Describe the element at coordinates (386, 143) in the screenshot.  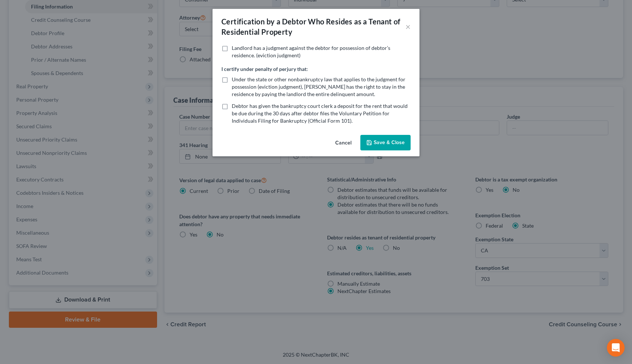
I see `button: Save & Close` at that location.